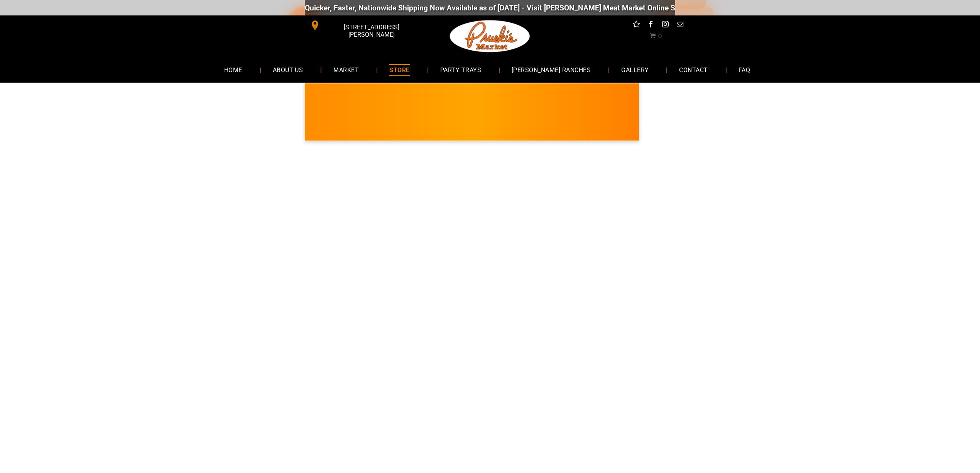 The width and height of the screenshot is (980, 473). What do you see at coordinates (660, 36) in the screenshot?
I see `span: 0` at bounding box center [660, 36].